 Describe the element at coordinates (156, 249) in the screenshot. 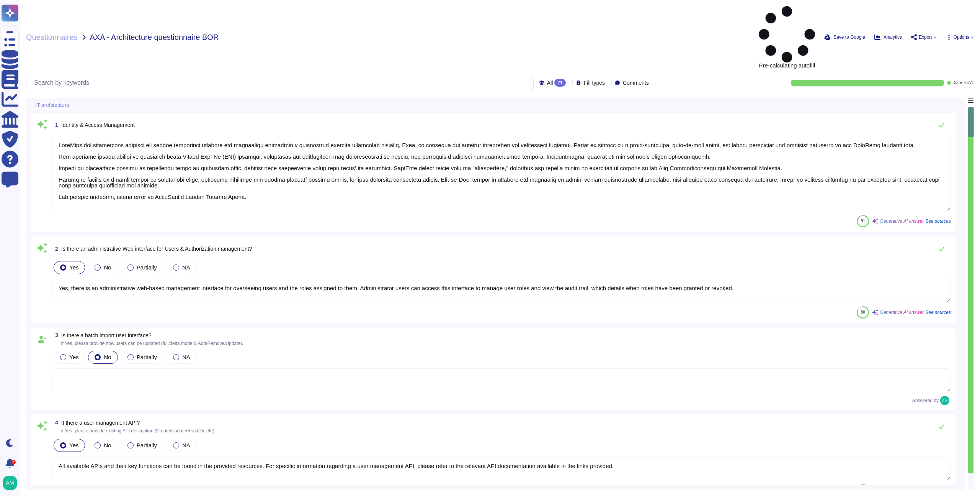

I see `span: Is there an administrative Web interface for Users & Authorization management?` at that location.